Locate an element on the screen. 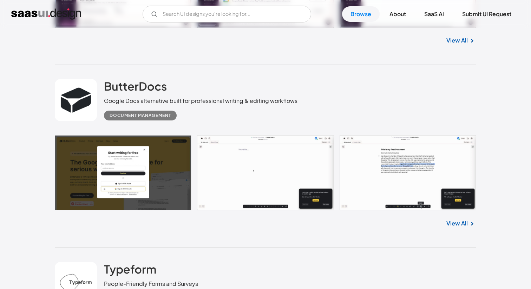  a: About is located at coordinates (397, 14).